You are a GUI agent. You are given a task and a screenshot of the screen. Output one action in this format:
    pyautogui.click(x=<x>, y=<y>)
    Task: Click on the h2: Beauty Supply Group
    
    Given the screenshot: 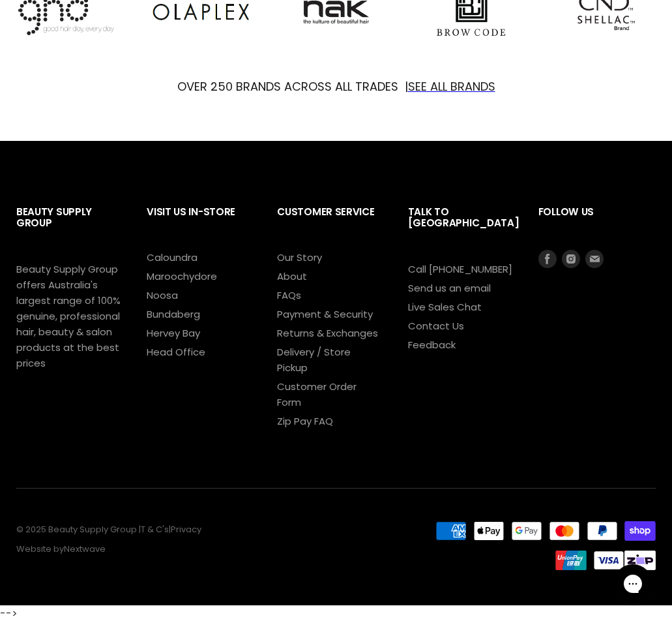 What is the action you would take?
    pyautogui.click(x=69, y=228)
    